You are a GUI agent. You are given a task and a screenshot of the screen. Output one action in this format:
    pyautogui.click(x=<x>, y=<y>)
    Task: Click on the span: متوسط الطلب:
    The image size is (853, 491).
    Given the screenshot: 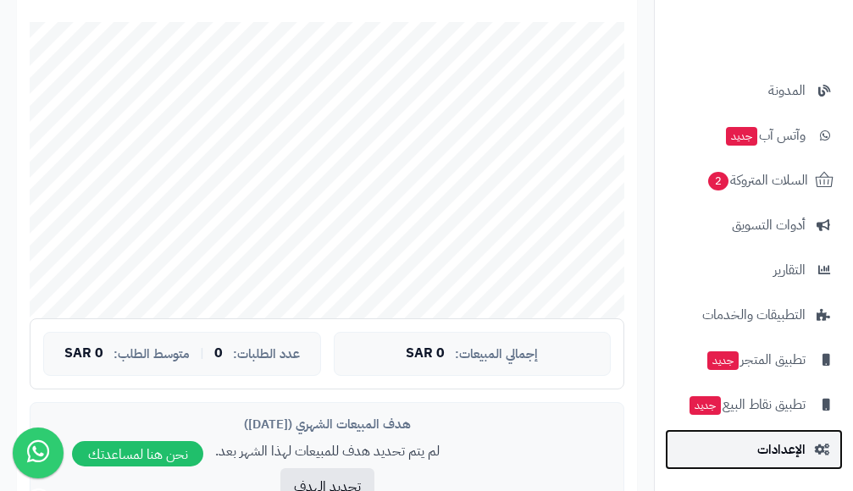 What is the action you would take?
    pyautogui.click(x=152, y=354)
    